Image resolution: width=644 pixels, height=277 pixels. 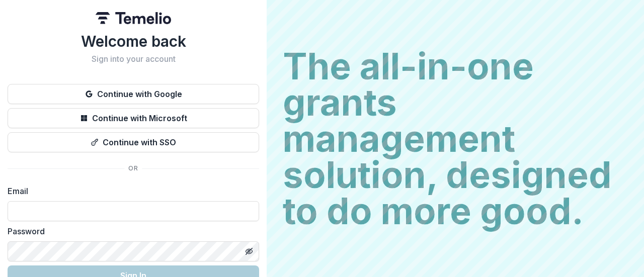 What do you see at coordinates (133, 142) in the screenshot?
I see `button: Continue with SSO` at bounding box center [133, 142].